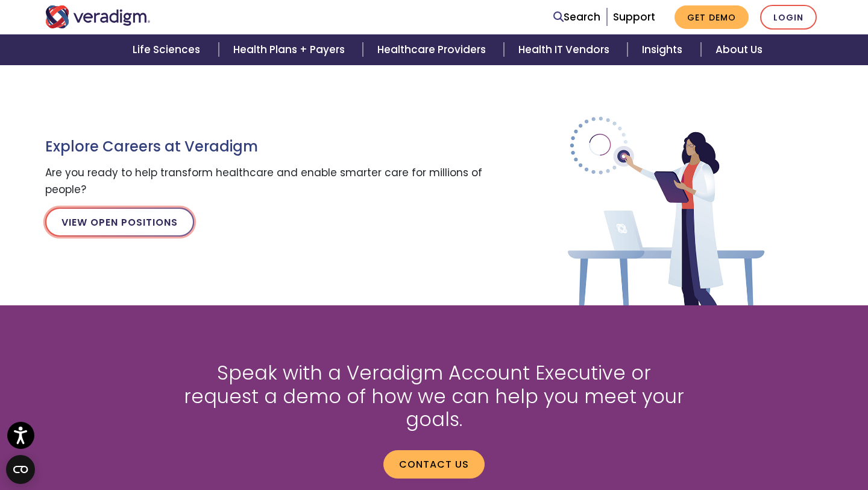 Image resolution: width=868 pixels, height=490 pixels. Describe the element at coordinates (434, 396) in the screenshot. I see `h2: Speak with a Veradigm Account Executive or request a demo of how we can help you meet your goals.` at that location.